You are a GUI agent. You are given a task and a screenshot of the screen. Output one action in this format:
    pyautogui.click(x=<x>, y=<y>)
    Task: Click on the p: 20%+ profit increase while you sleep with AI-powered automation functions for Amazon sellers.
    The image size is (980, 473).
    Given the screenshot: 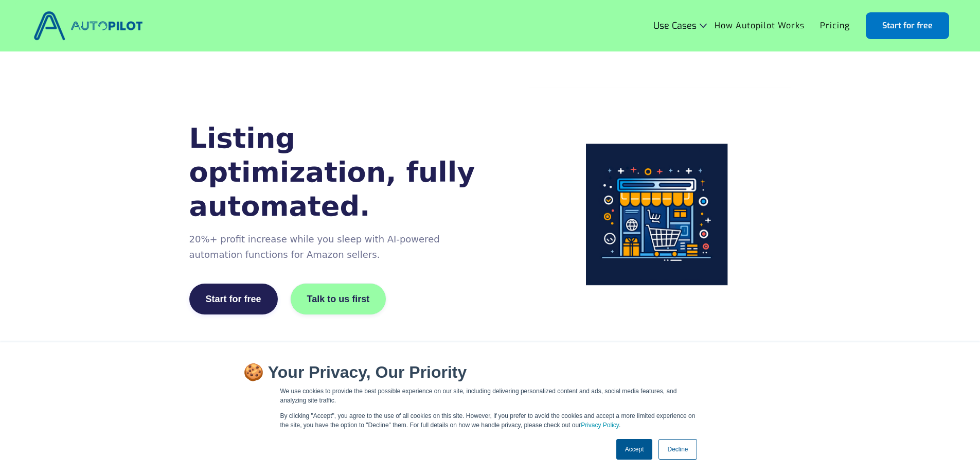 What is the action you would take?
    pyautogui.click(x=337, y=247)
    